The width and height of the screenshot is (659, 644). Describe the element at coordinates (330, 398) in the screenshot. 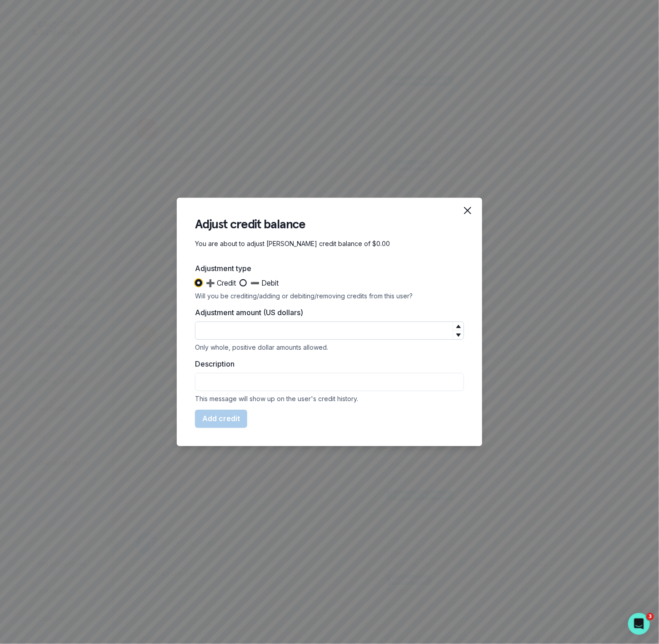

I see `div: This message will show up on the user's credit history.` at that location.